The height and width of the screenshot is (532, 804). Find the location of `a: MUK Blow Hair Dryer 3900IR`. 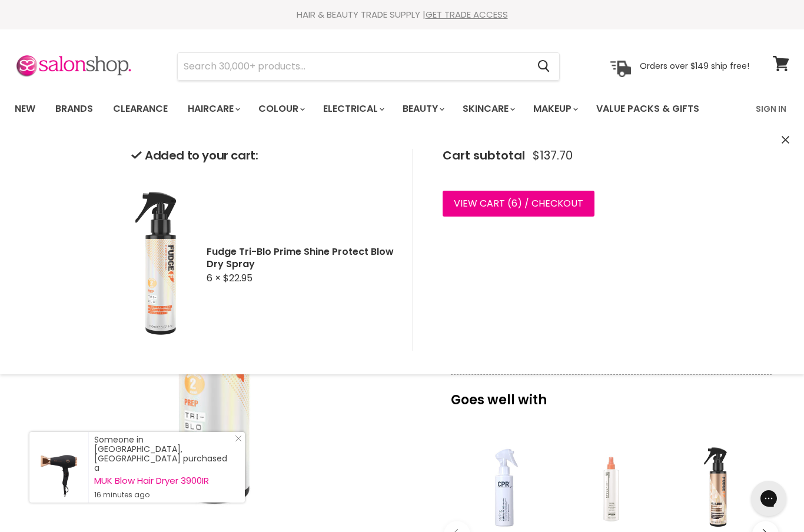

a: MUK Blow Hair Dryer 3900IR is located at coordinates (163, 481).